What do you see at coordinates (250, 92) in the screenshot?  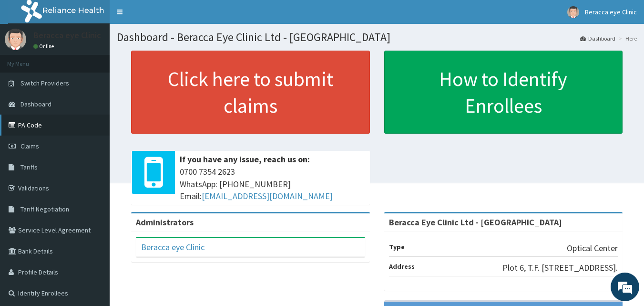 I see `a: Click here to submit claims` at bounding box center [250, 92].